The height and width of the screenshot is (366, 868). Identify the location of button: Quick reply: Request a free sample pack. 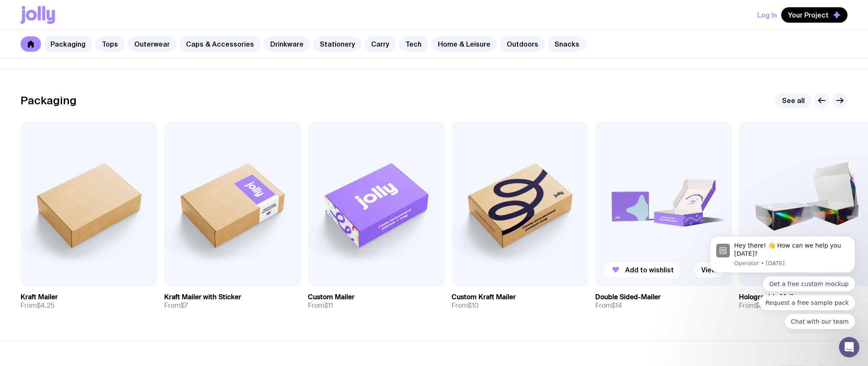
(110, 74).